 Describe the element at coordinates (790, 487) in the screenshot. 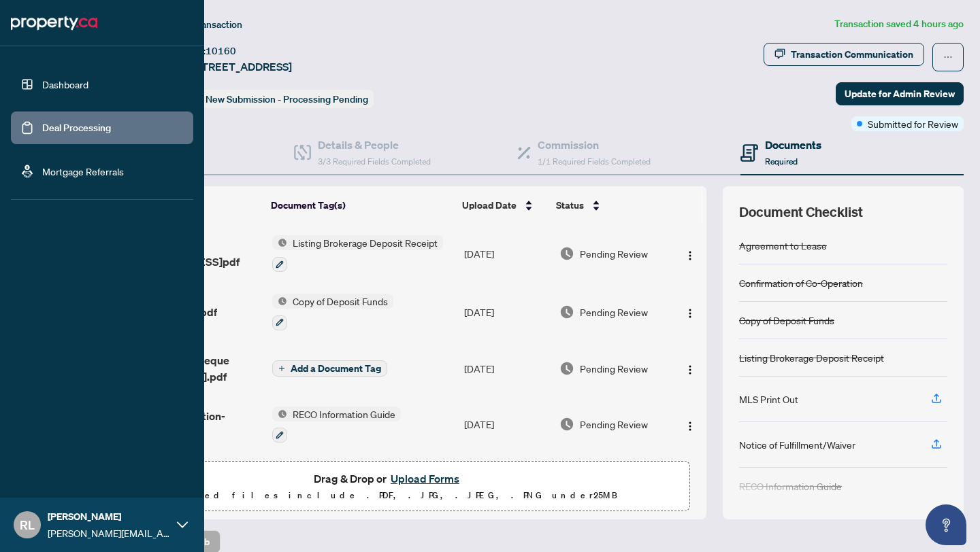

I see `div: RECO Information Guide` at that location.